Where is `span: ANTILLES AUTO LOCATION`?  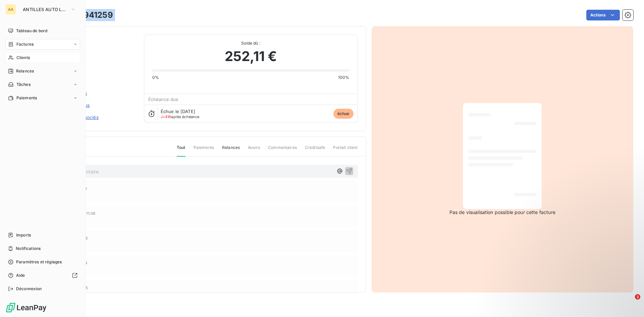 span: ANTILLES AUTO LOCATION is located at coordinates (45, 10).